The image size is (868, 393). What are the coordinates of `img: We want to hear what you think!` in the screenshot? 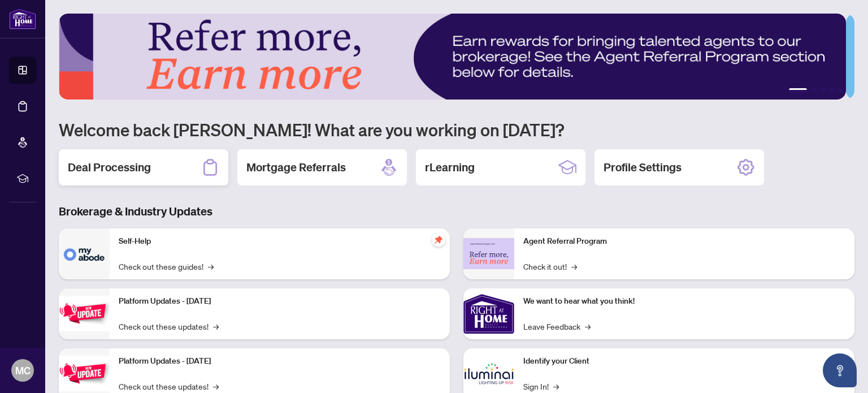 It's located at (489, 314).